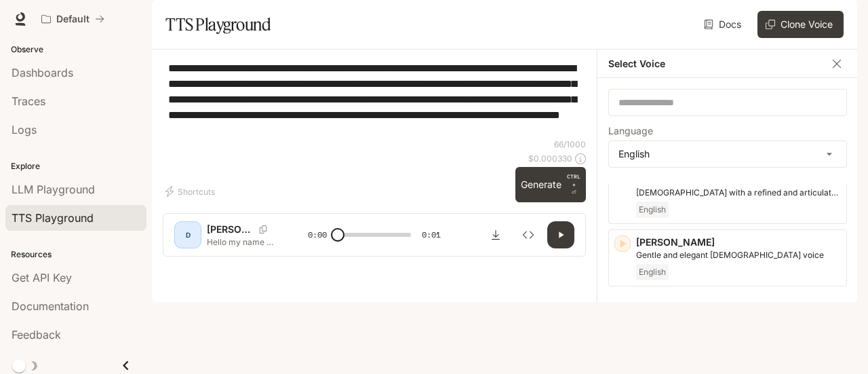  Describe the element at coordinates (317, 235) in the screenshot. I see `span: 0:00` at that location.